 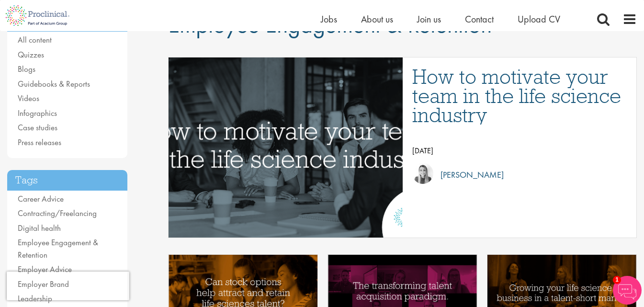 I want to click on a: About us, so click(x=377, y=19).